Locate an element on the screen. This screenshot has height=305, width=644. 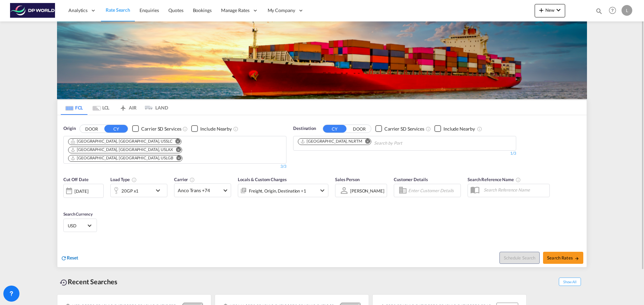
div: icon-refreshReset is located at coordinates (69, 258).